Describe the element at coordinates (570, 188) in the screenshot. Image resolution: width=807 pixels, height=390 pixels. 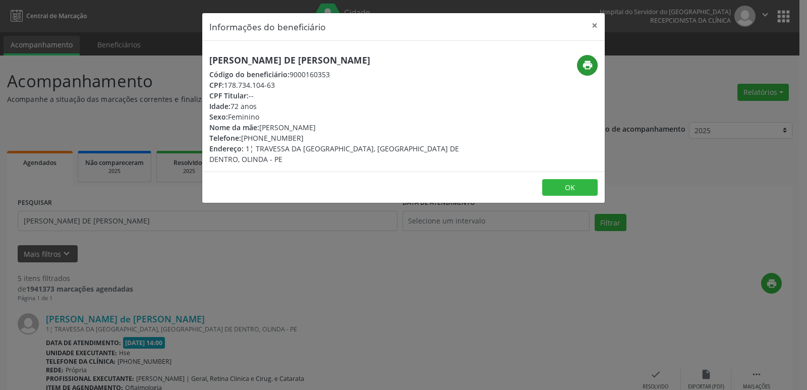
I see `button: OK` at that location.